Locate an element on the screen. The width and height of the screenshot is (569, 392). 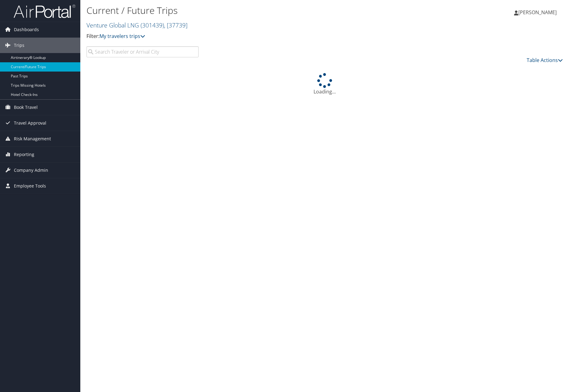
span: Travel Approval is located at coordinates (30, 123).